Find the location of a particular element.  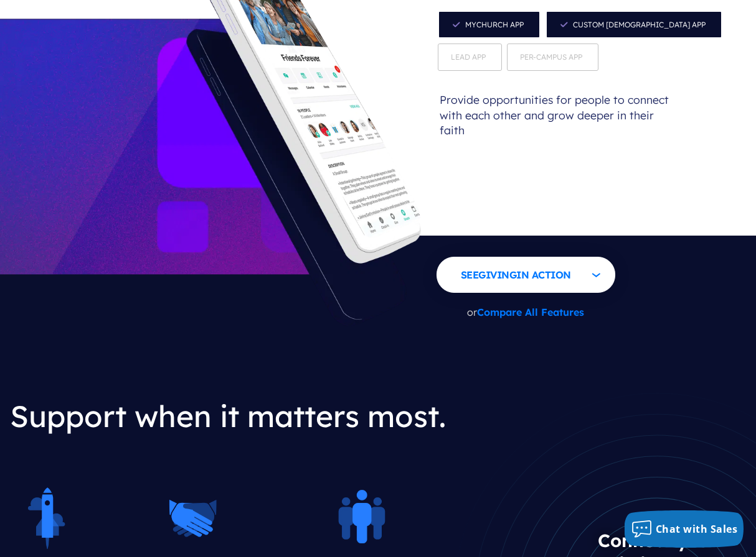

span: Lead App is located at coordinates (470, 57).